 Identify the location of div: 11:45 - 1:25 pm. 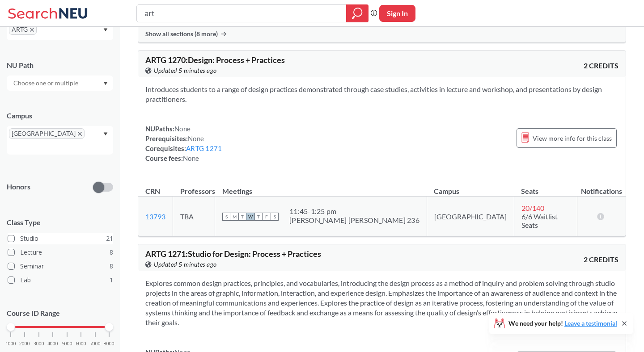
(354, 211).